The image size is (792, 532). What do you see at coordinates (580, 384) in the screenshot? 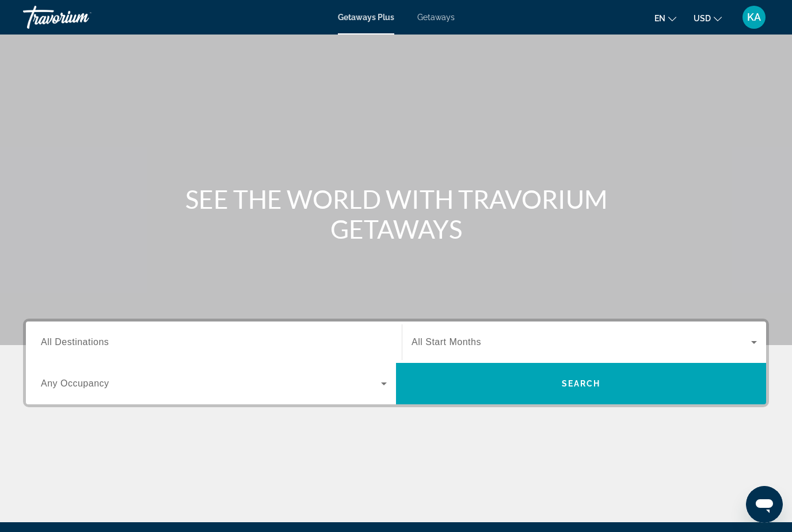
I see `button: Search` at bounding box center [580, 384].